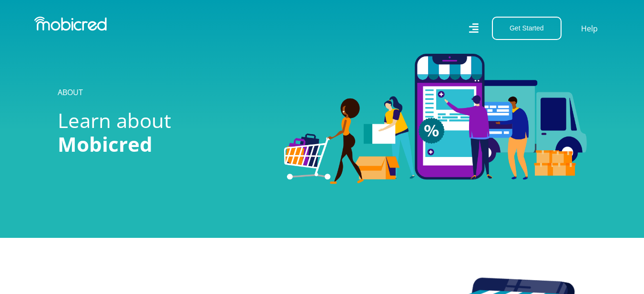 Image resolution: width=644 pixels, height=294 pixels. Describe the element at coordinates (164, 132) in the screenshot. I see `h1: Learn about` at that location.